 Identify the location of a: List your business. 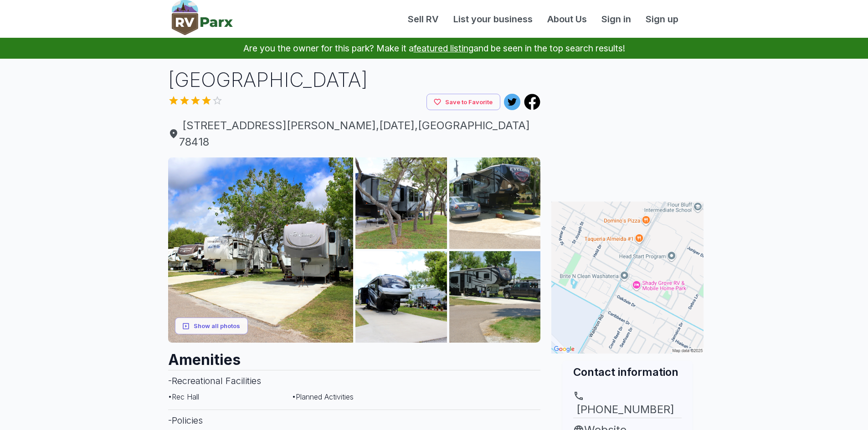
(493, 19).